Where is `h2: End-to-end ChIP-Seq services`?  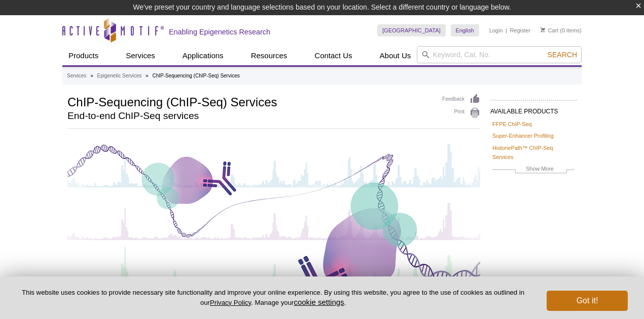
h2: End-to-end ChIP-Seq services is located at coordinates (249, 116).